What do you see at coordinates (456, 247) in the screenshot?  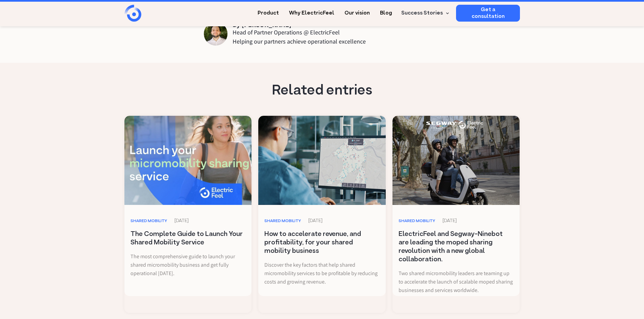 I see `h2: ElectricFeel and Segway-Ninebot are leading the moped sharing revolution with a new global collab...` at bounding box center [456, 247].